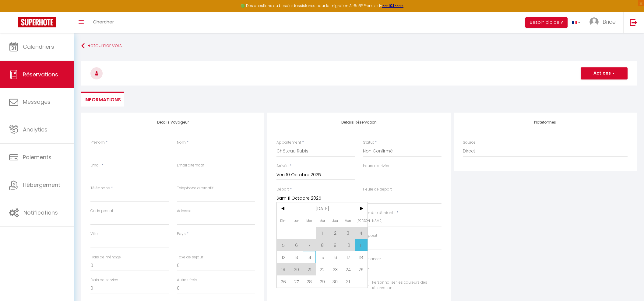 Image resolution: width=644 pixels, height=301 pixels. What do you see at coordinates (348, 233) in the screenshot?
I see `span: 3` at bounding box center [348, 233].